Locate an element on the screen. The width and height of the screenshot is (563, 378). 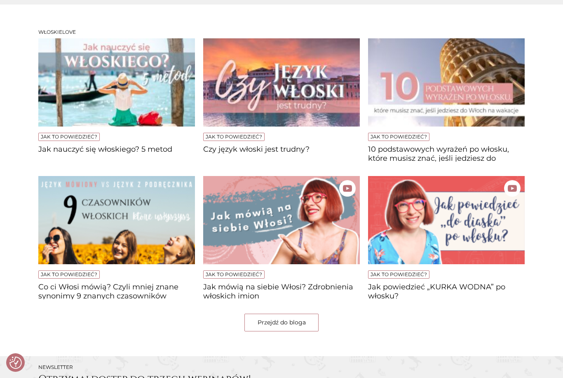
h3: Włoskielove is located at coordinates (281, 32).